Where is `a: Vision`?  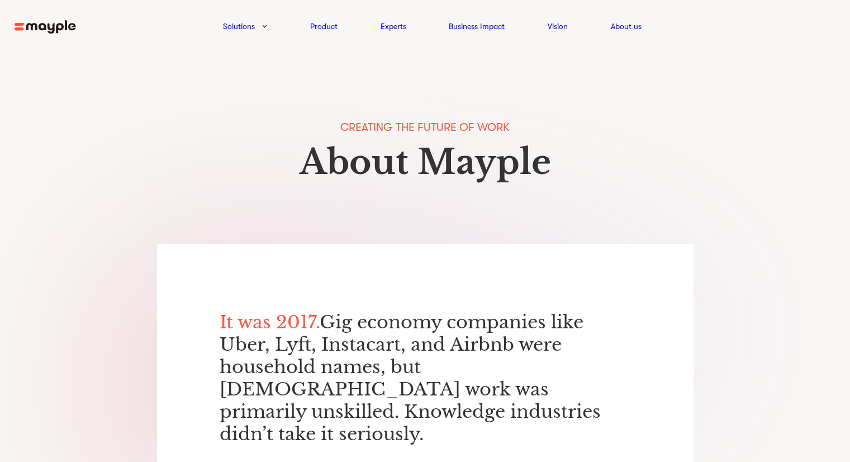
a: Vision is located at coordinates (558, 26).